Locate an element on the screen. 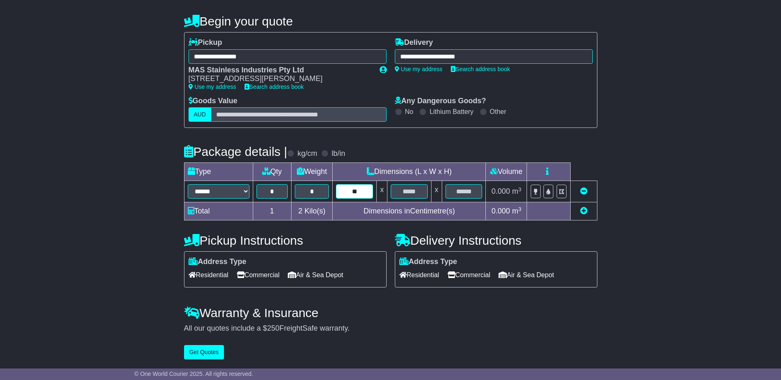 This screenshot has width=781, height=380. td: Volume is located at coordinates (506, 172).